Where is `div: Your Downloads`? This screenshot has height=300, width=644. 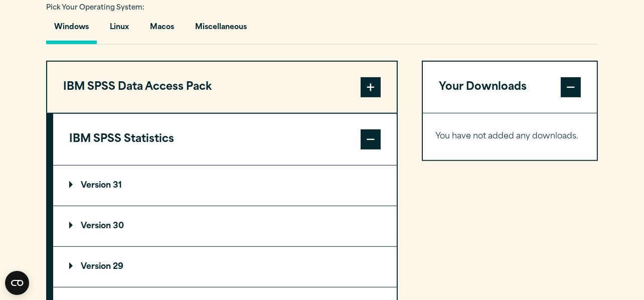 div: Your Downloads is located at coordinates (510, 136).